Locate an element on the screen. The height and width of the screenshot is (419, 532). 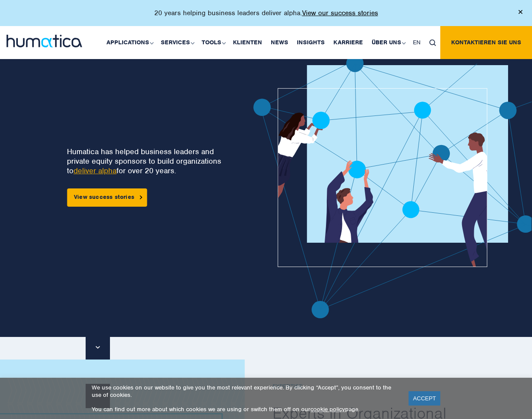
a: Über uns is located at coordinates (387, 43).